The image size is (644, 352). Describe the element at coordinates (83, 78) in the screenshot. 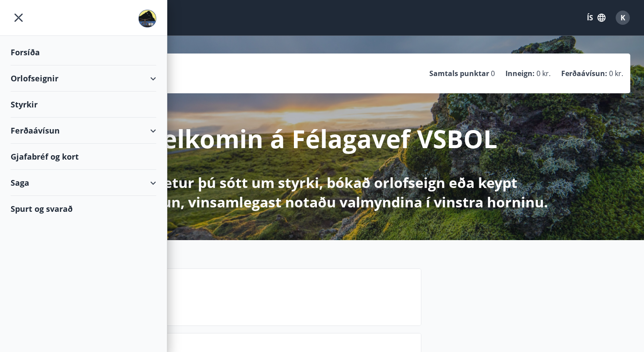

I see `div: Orlofseignir` at that location.